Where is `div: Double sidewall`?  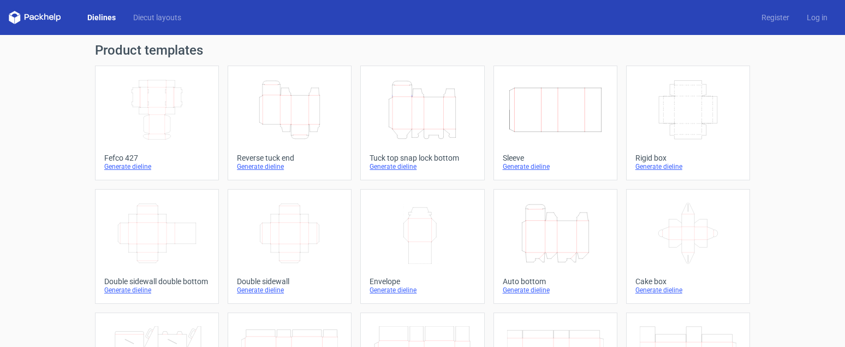
div: Double sidewall is located at coordinates (289, 281).